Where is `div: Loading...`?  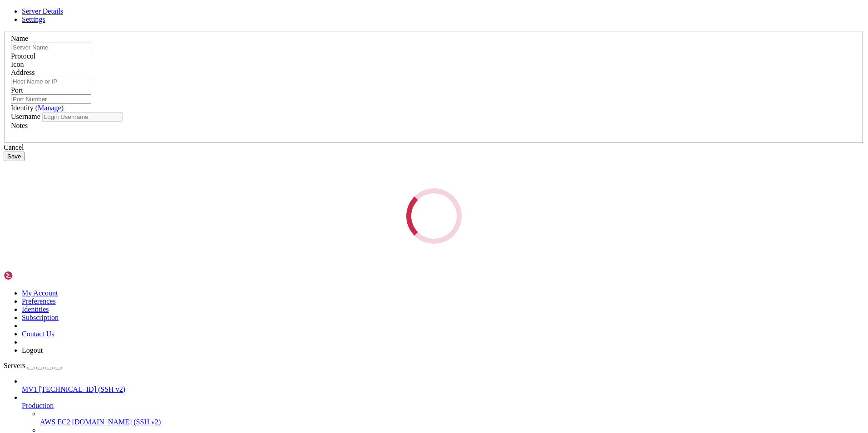
div: Loading... is located at coordinates (434, 216).